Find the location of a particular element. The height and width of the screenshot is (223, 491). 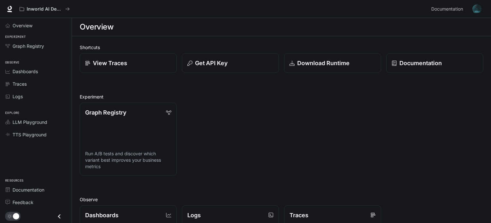

a: Download Runtime is located at coordinates (332, 63).